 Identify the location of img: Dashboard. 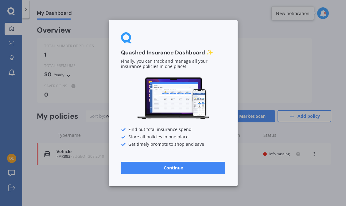
(173, 98).